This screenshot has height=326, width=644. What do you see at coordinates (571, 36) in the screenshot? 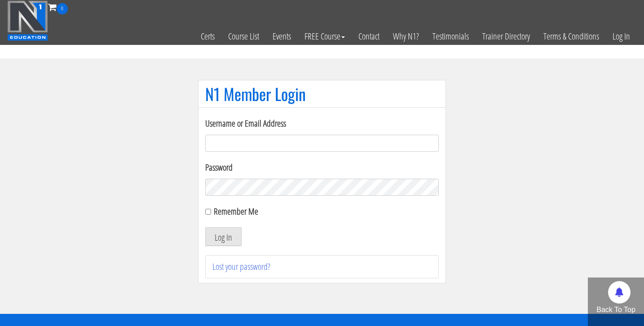
I see `a: Terms & Conditions` at bounding box center [571, 36].